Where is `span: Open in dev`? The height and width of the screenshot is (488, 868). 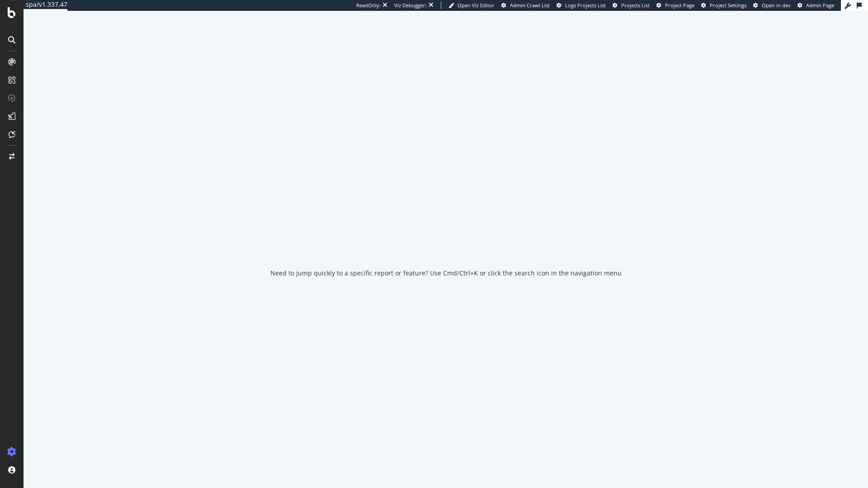
span: Open in dev is located at coordinates (777, 5).